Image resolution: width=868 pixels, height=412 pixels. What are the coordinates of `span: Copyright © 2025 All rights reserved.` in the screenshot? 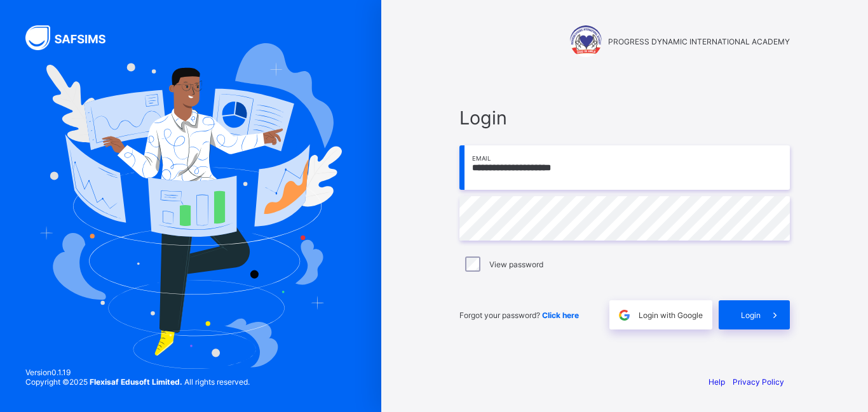 It's located at (137, 382).